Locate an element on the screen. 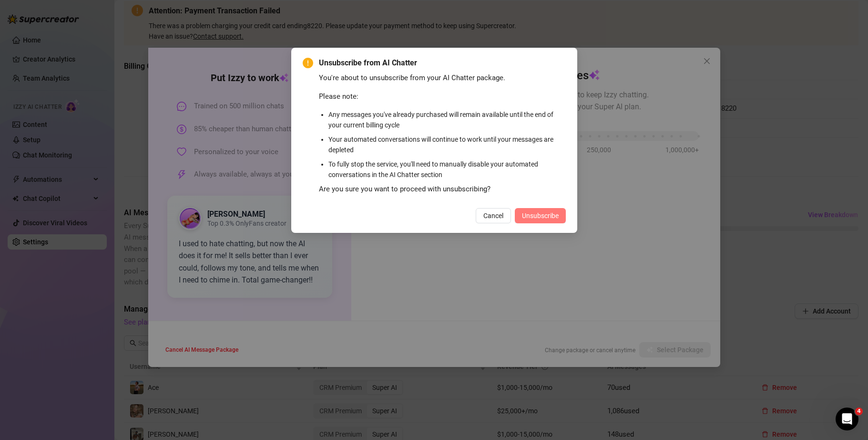  div: Please note: is located at coordinates (442, 96).